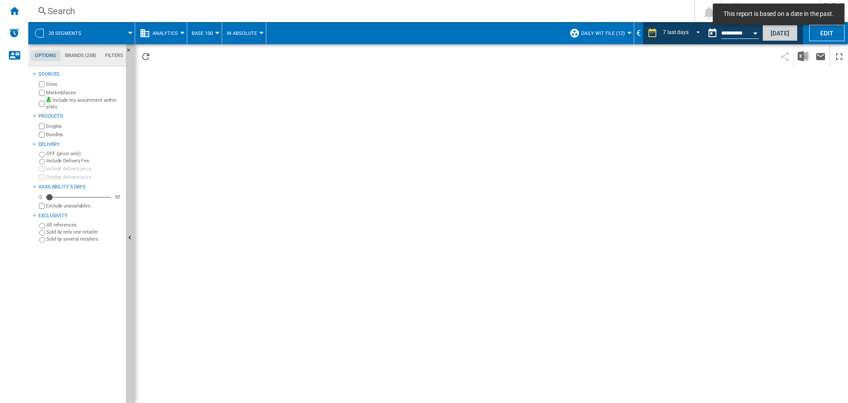  What do you see at coordinates (84, 205) in the screenshot?
I see `label: Exclude unavailables` at bounding box center [84, 205].